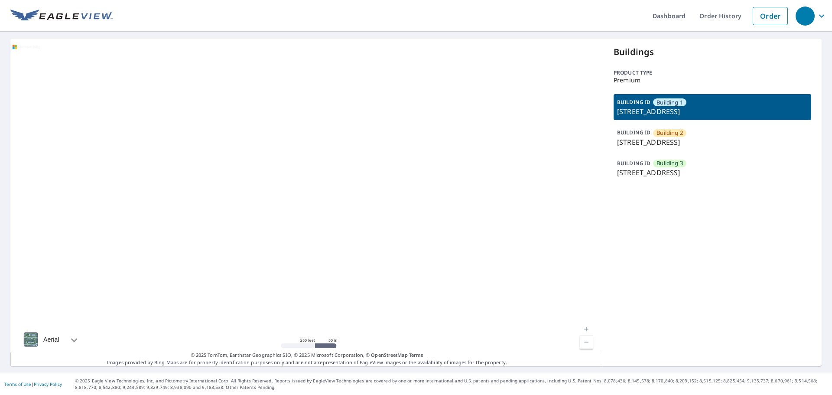  What do you see at coordinates (713, 73) in the screenshot?
I see `p: Product type` at bounding box center [713, 73].